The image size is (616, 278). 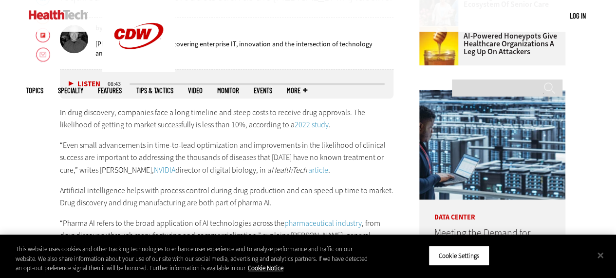 I want to click on a: MonITor, so click(x=228, y=90).